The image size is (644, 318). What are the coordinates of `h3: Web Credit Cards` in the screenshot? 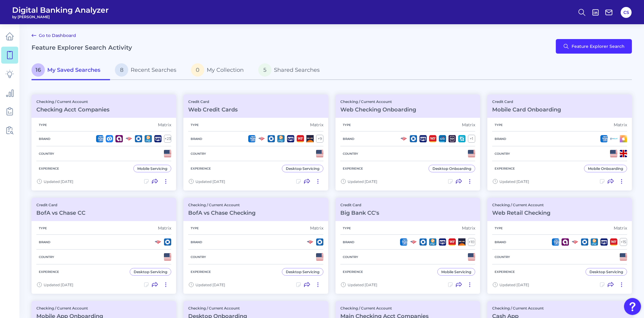 It's located at (213, 110).